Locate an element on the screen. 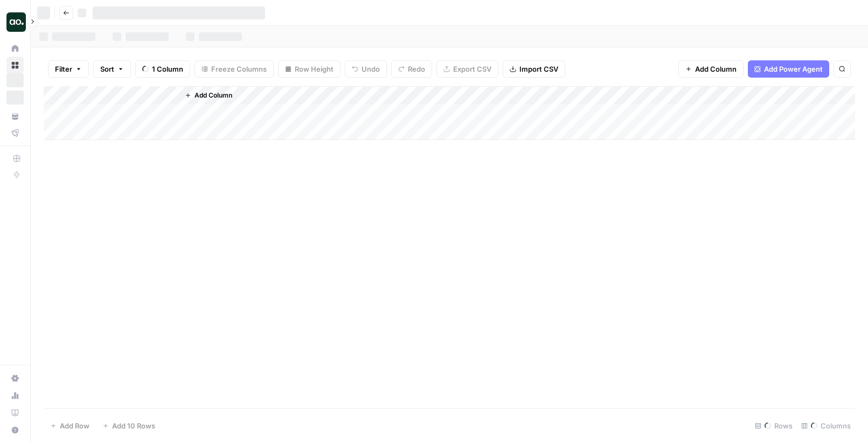  button: Freeze Columns is located at coordinates (234, 69).